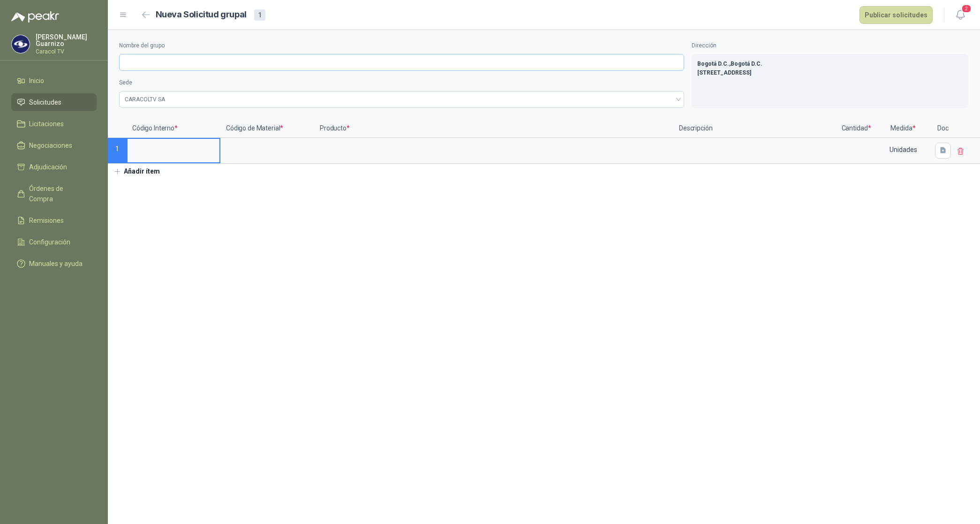 The width and height of the screenshot is (980, 524). I want to click on span: Negociaciones, so click(51, 146).